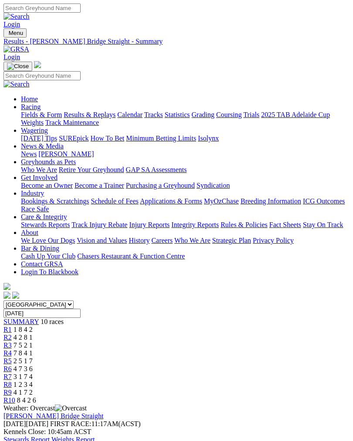 The width and height of the screenshot is (353, 441). What do you see at coordinates (32, 193) in the screenshot?
I see `a: Industry` at bounding box center [32, 193].